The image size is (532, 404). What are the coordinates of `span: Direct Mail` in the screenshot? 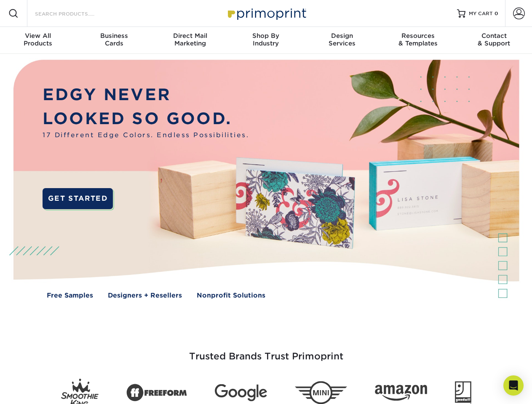 It's located at (190, 36).